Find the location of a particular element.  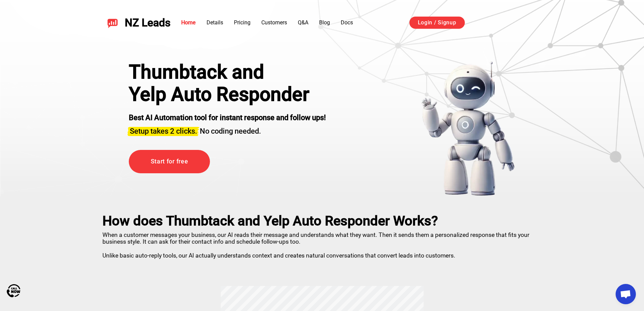

span: NZ Leads is located at coordinates (147, 23).